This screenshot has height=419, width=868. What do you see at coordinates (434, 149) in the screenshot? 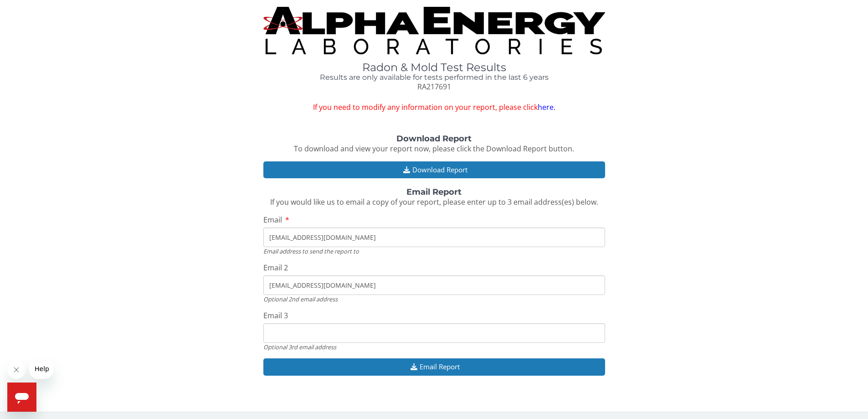
I see `span: To download and view your report now, please click the Download Report button.` at bounding box center [434, 149].